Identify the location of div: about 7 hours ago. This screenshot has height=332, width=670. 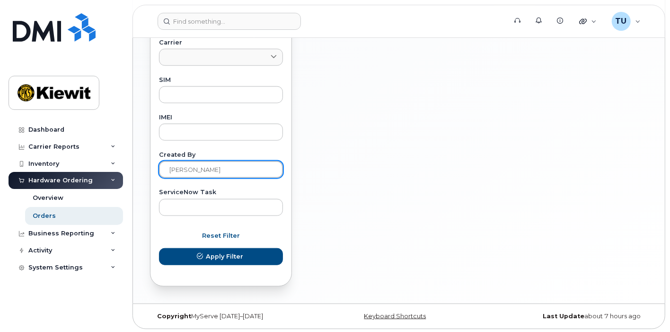
(564, 316).